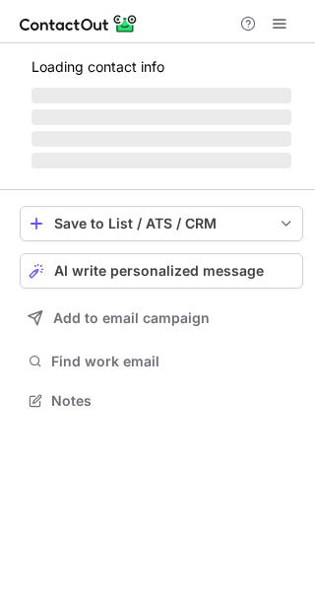 Image resolution: width=315 pixels, height=591 pixels. Describe the element at coordinates (131, 318) in the screenshot. I see `span: Add to email campaign` at that location.